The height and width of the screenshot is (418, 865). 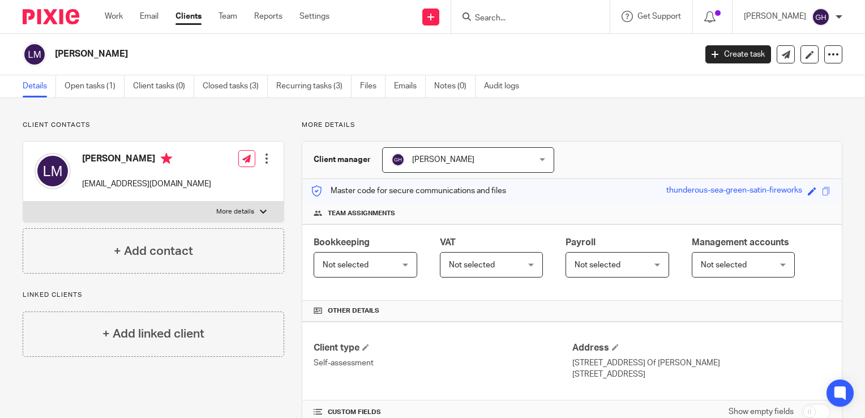 I want to click on input: Search, so click(x=525, y=19).